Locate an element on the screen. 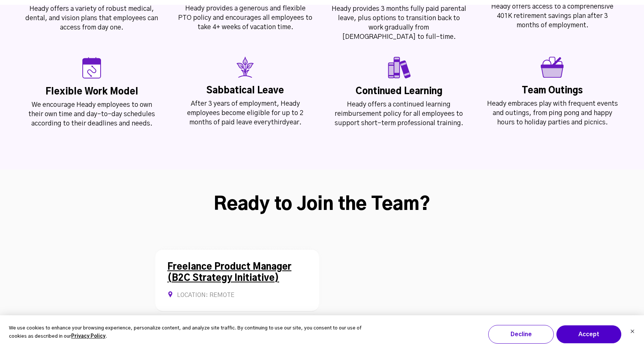 Image resolution: width=644 pixels, height=350 pixels. div: Location: REMOTE is located at coordinates (237, 295).